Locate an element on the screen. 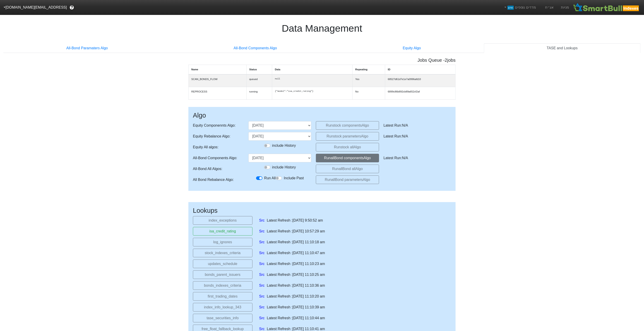 This screenshot has height=331, width=644. button: Runstock allAlgo is located at coordinates (347, 147).